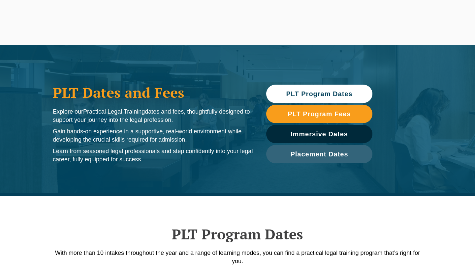 The height and width of the screenshot is (270, 475). Describe the element at coordinates (319, 114) in the screenshot. I see `span: PLT Program Fees` at that location.